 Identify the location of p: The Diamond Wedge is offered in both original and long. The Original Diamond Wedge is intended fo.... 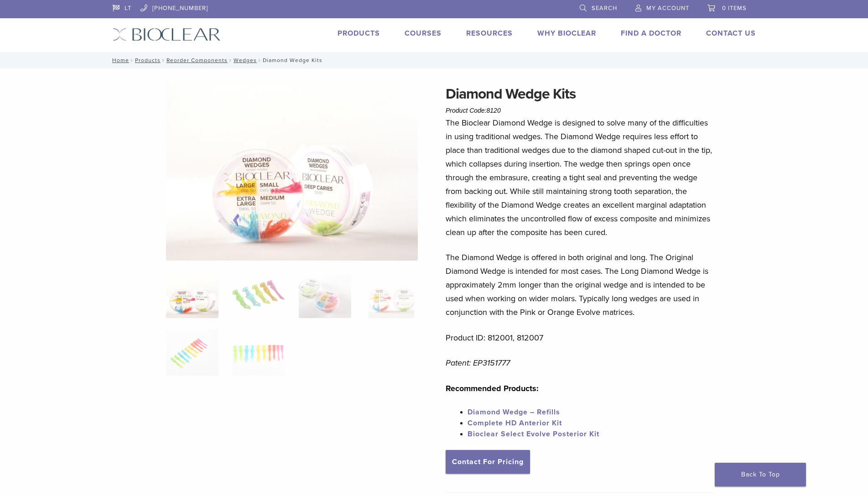
(580, 284).